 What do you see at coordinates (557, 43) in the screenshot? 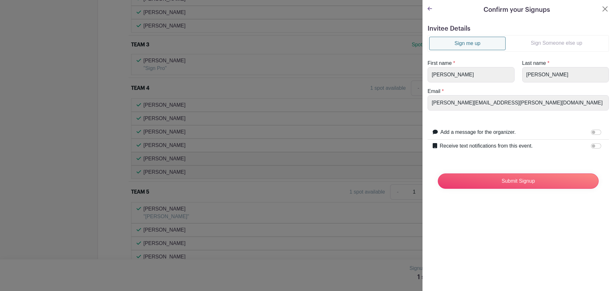
I see `a: Sign Someone else up` at bounding box center [557, 43].